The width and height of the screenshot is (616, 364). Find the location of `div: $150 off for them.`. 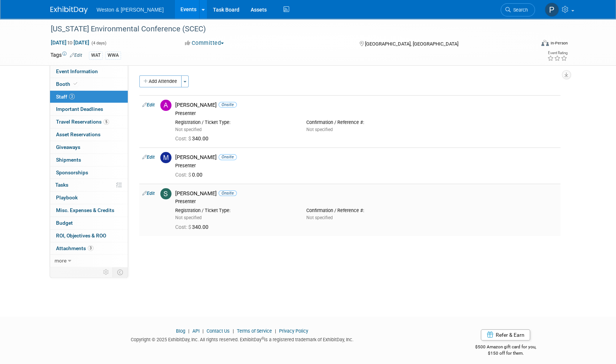

div: $150 off for them. is located at coordinates (505, 353).